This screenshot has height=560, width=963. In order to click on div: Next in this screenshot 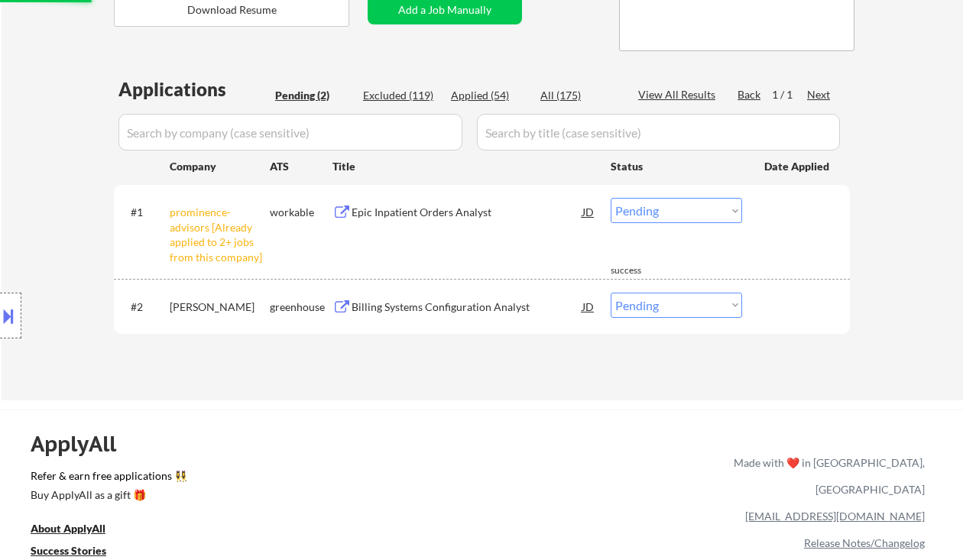, I will do `click(819, 95)`.